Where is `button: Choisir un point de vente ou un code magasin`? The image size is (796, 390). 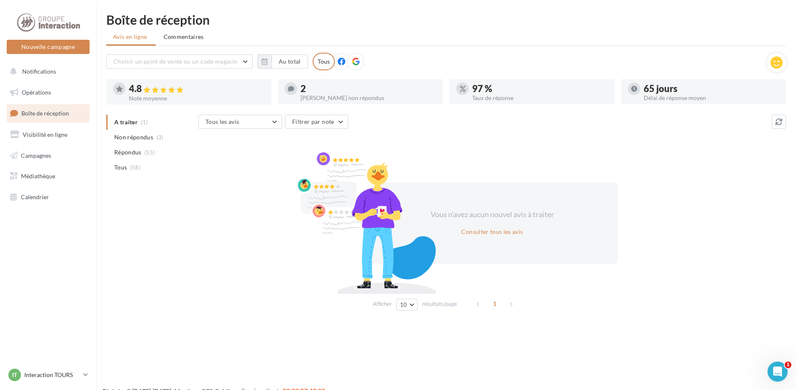
button: Choisir un point de vente ou un code magasin is located at coordinates (179, 61).